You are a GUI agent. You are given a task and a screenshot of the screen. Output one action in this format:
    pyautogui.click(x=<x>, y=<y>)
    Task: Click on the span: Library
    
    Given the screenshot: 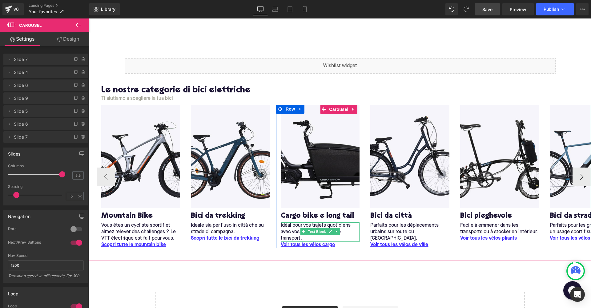 What is the action you would take?
    pyautogui.click(x=108, y=9)
    